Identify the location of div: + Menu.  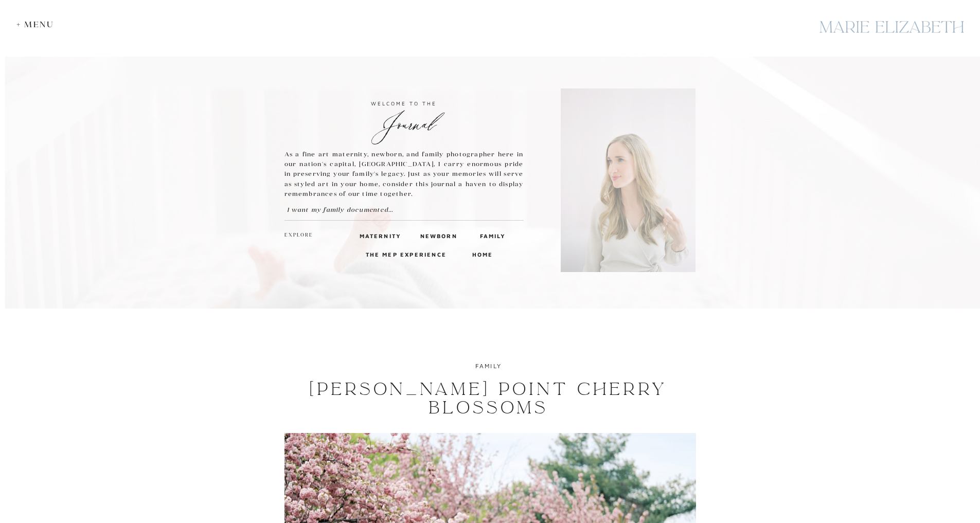
(37, 24).